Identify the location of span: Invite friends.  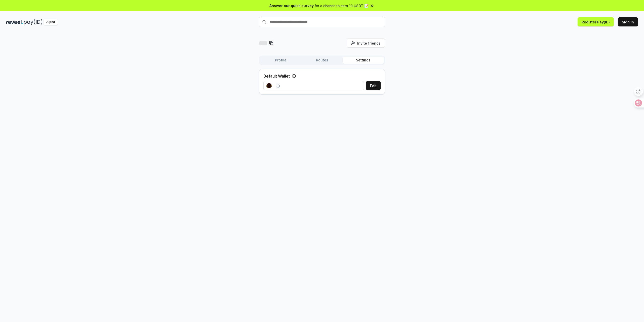
(369, 43).